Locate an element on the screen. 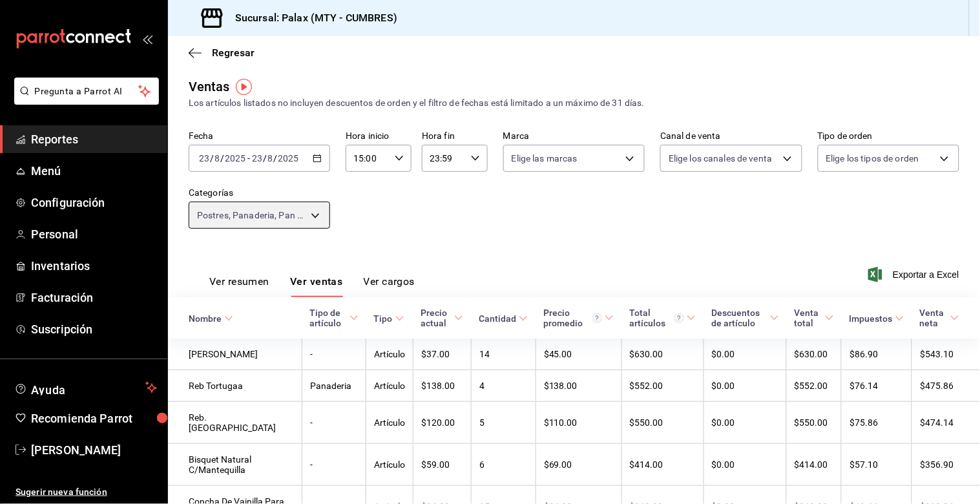 Image resolution: width=980 pixels, height=504 pixels. label: Tipo de orden is located at coordinates (888, 137).